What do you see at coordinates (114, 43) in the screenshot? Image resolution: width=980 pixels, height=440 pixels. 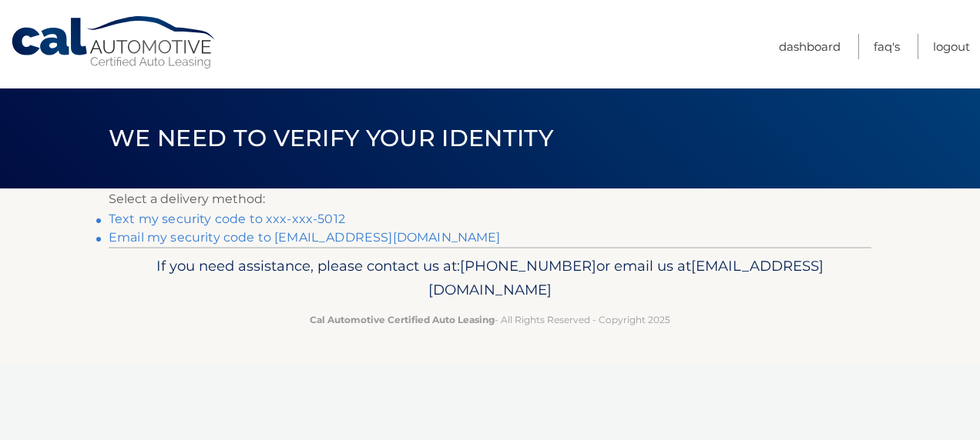 I see `a: Cal Automotive` at bounding box center [114, 43].